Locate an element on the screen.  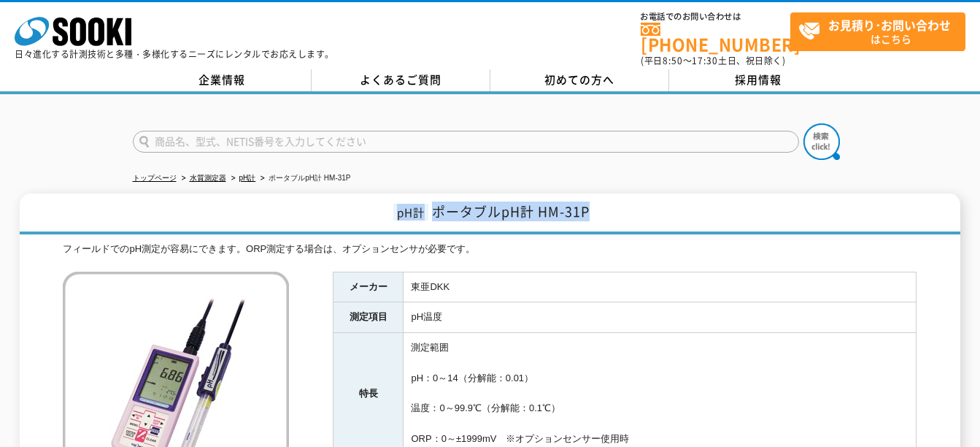
td: pH温度 is located at coordinates (660, 318).